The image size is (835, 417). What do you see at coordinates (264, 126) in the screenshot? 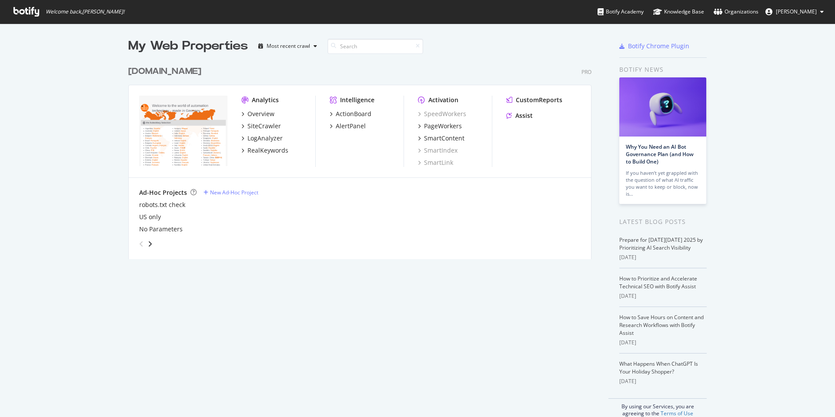
I see `div: SiteCrawler` at bounding box center [264, 126].